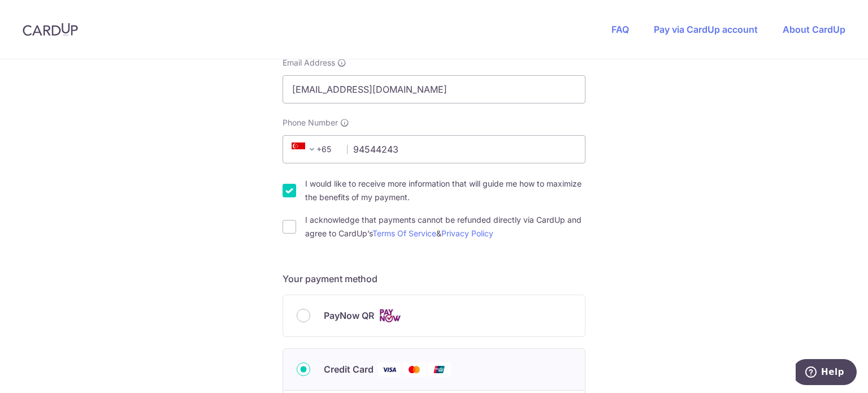 Image resolution: width=868 pixels, height=393 pixels. What do you see at coordinates (434, 370) in the screenshot?
I see `div: Credit Card Visa Mastercard Union Pay` at bounding box center [434, 370].